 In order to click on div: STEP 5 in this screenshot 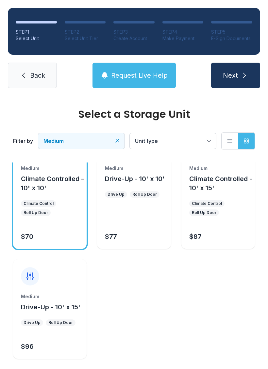, I will do `click(231, 32)`.